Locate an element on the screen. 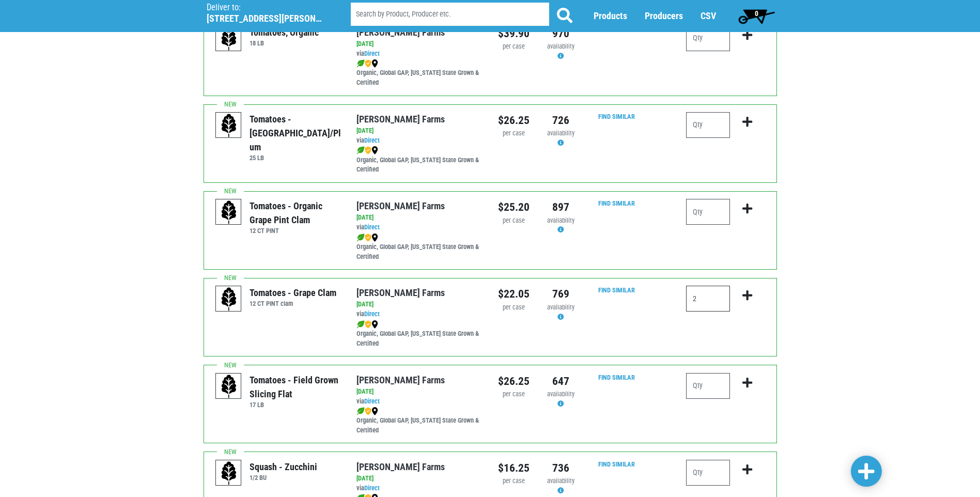 This screenshot has width=980, height=497. h6: 18 LB is located at coordinates (284, 43).